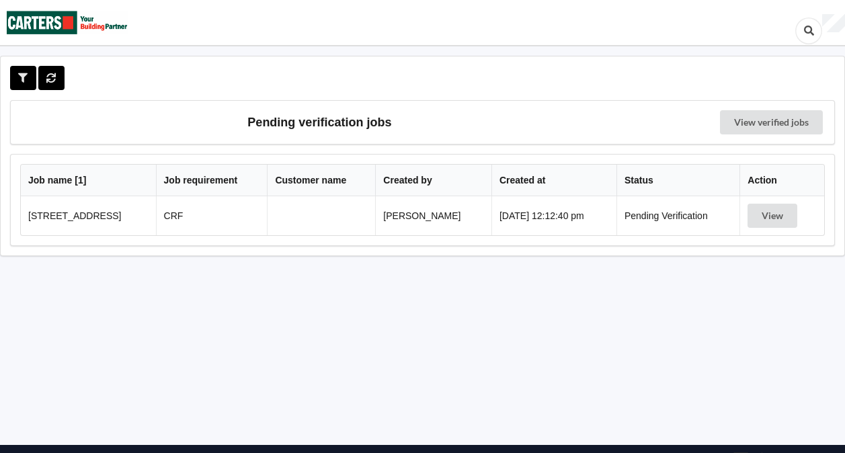  What do you see at coordinates (433, 180) in the screenshot?
I see `th: Created by` at bounding box center [433, 180].